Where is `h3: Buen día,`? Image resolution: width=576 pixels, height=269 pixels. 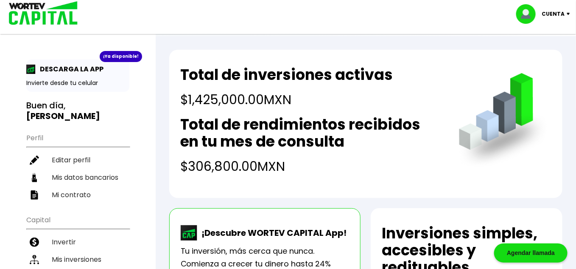
h3: Buen día, is located at coordinates (78, 111).